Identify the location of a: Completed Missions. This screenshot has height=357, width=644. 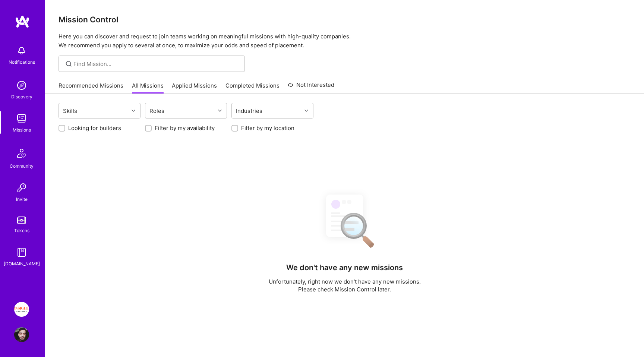
(253, 87).